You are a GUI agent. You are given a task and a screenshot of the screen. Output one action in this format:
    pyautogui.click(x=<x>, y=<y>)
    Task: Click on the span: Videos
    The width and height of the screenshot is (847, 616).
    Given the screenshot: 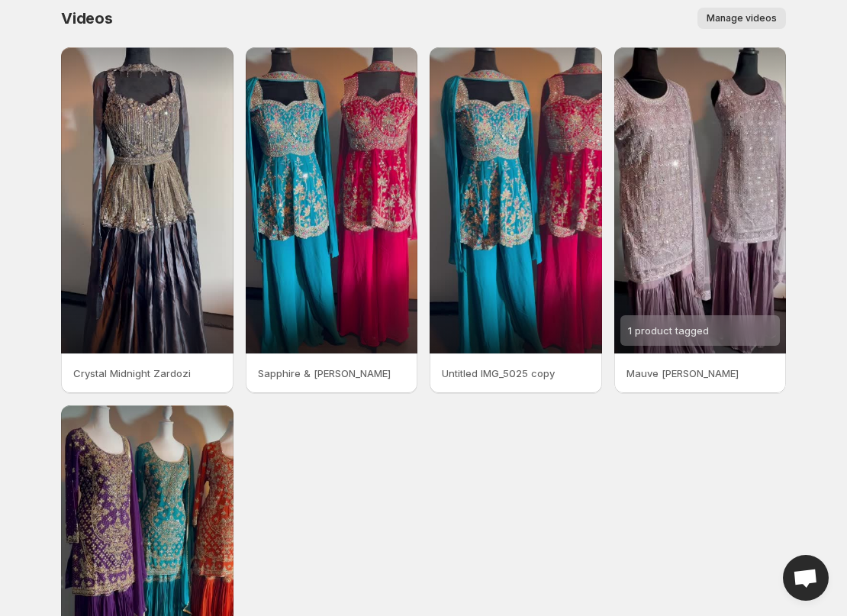 What is the action you would take?
    pyautogui.click(x=87, y=18)
    